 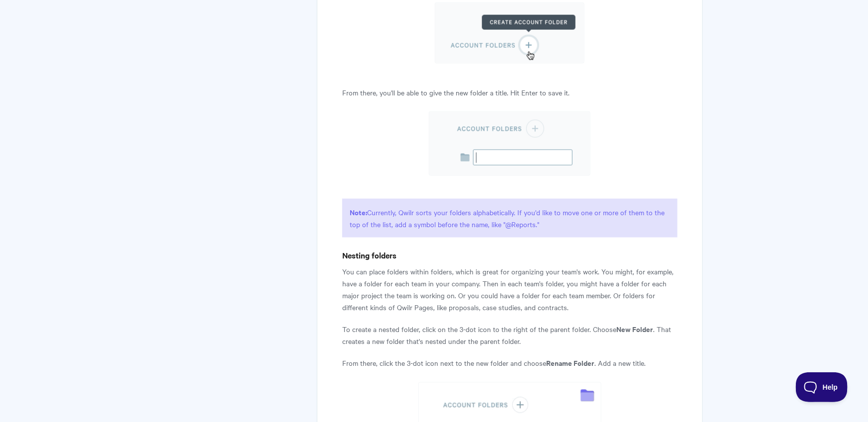 I want to click on p: Currently, Qwilr sorts your folders alphabetically. If you'd like to move one or more of them to ..., so click(x=510, y=218).